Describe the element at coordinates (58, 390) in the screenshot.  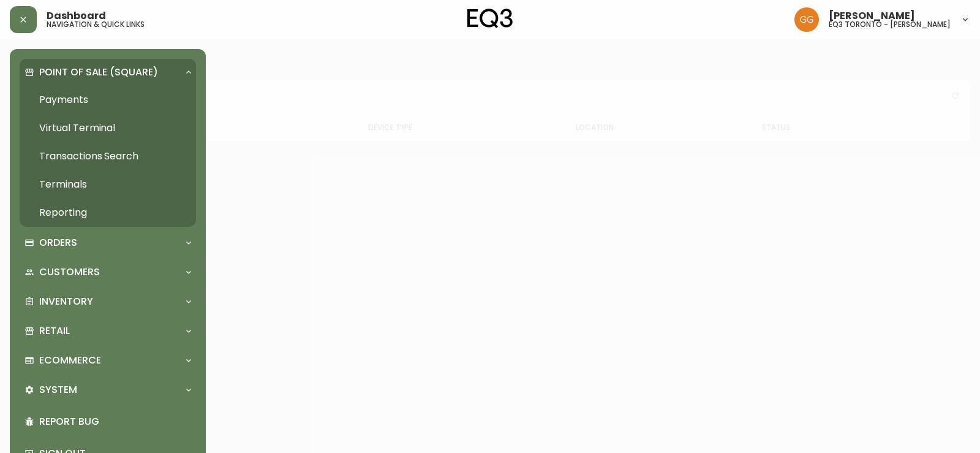
I see `p: System` at that location.